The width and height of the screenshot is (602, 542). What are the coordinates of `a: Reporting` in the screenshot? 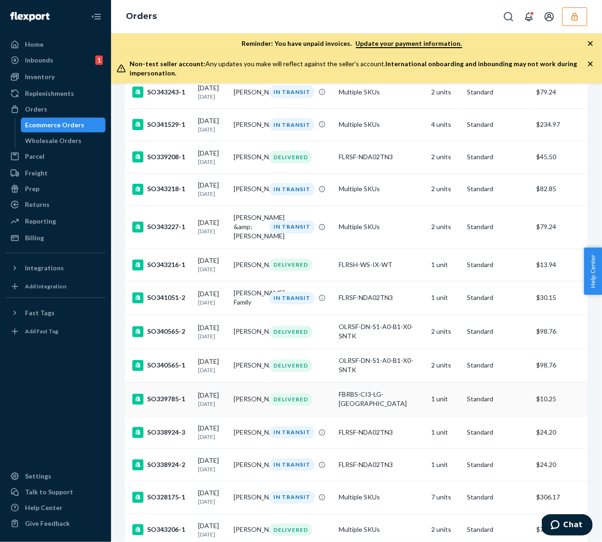 It's located at (56, 221).